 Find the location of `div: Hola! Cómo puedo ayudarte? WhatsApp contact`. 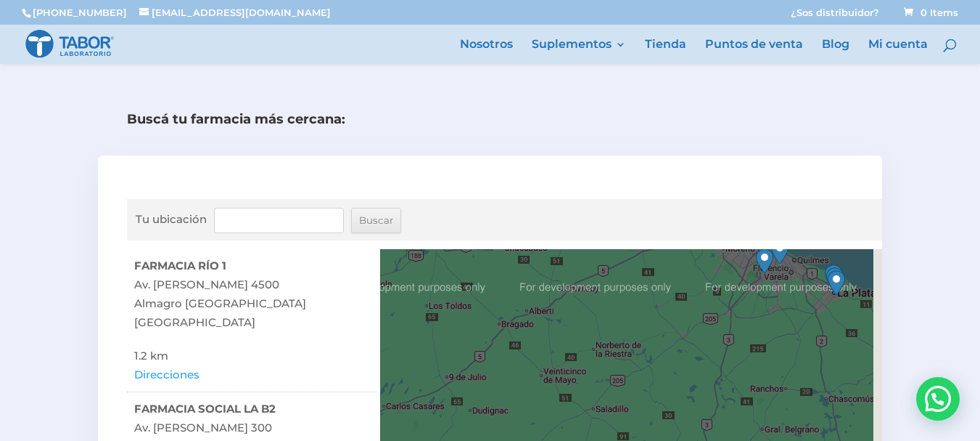

div: Hola! Cómo puedo ayudarte? WhatsApp contact is located at coordinates (938, 399).